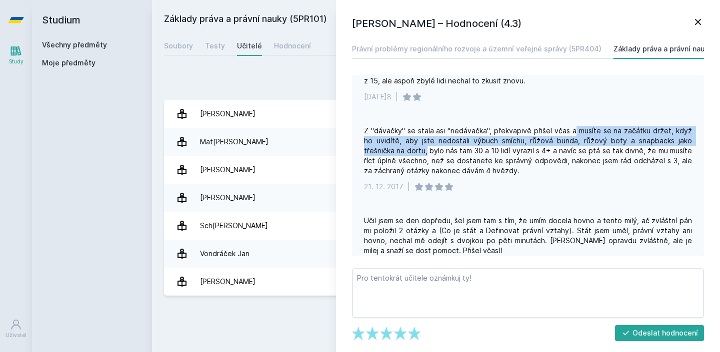 The height and width of the screenshot is (352, 720). What do you see at coordinates (16, 329) in the screenshot?
I see `a: Uživatel` at bounding box center [16, 329].